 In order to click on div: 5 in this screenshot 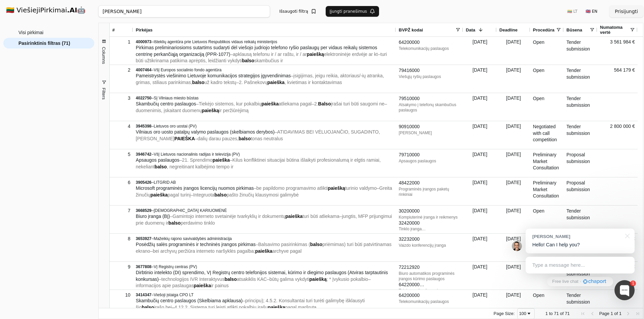, I will do `click(121, 155)`.